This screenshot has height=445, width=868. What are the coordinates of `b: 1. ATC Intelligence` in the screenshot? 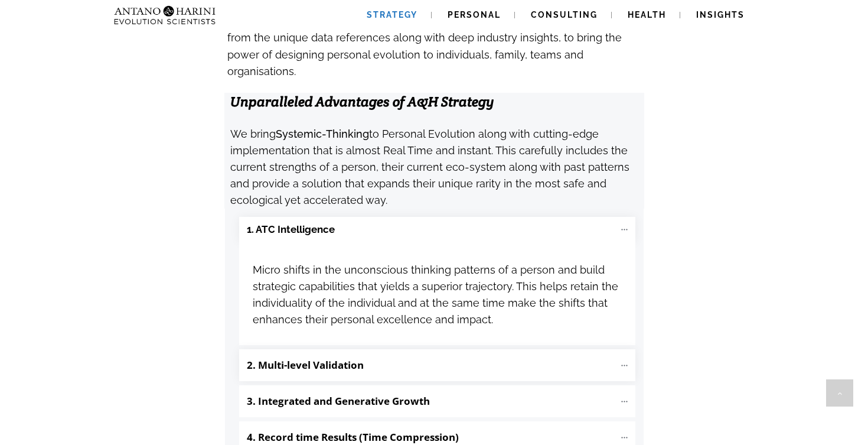 It's located at (290, 229).